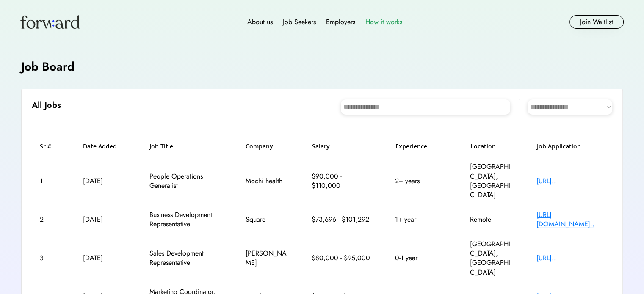 This screenshot has width=644, height=294. What do you see at coordinates (267, 181) in the screenshot?
I see `div: Mochi health` at bounding box center [267, 181].